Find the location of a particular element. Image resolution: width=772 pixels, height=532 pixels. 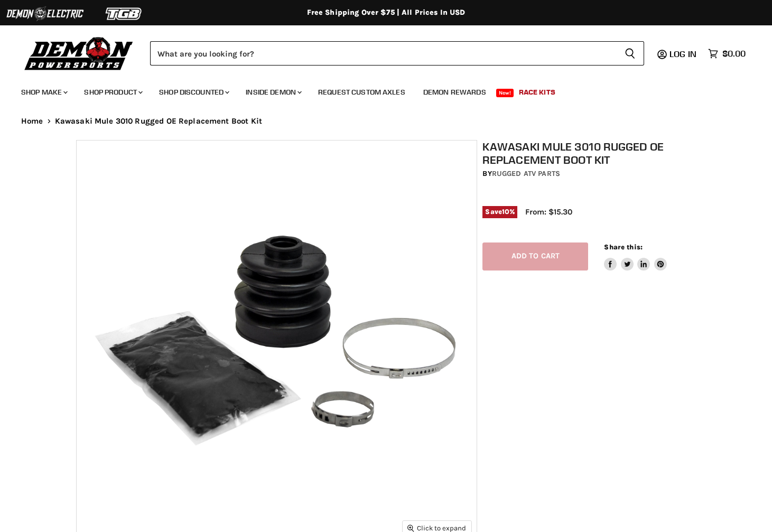

span: Click to expand is located at coordinates (436, 528).